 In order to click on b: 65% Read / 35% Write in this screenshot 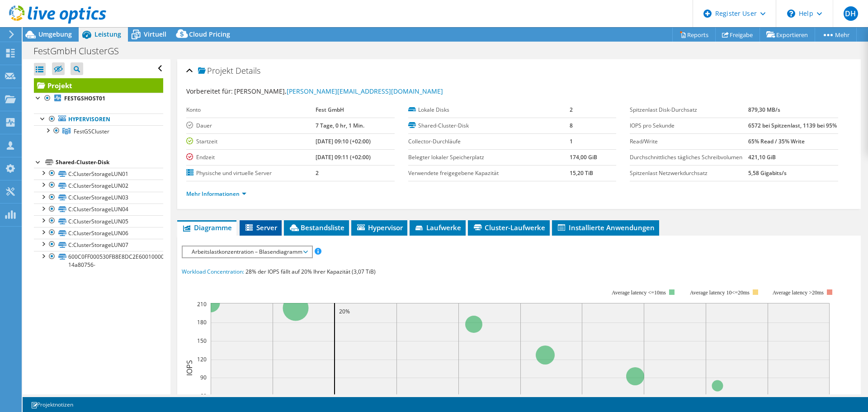, I will do `click(776, 141)`.